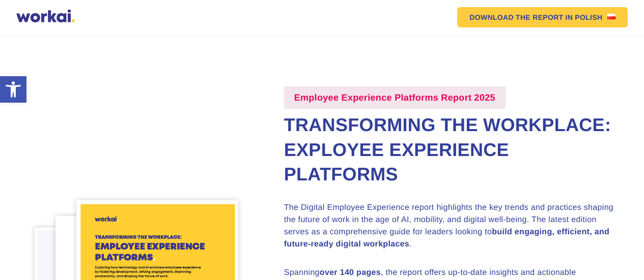 The height and width of the screenshot is (280, 644). Describe the element at coordinates (449, 226) in the screenshot. I see `p: The Digital Employee Experience report highlights the key trends and practices shaping the future...` at that location.